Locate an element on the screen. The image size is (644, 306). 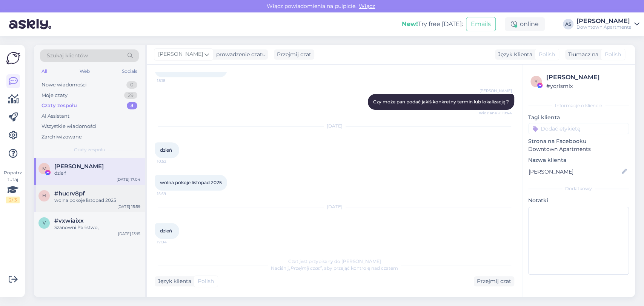
div: Popatrz tutaj is located at coordinates (13, 187).